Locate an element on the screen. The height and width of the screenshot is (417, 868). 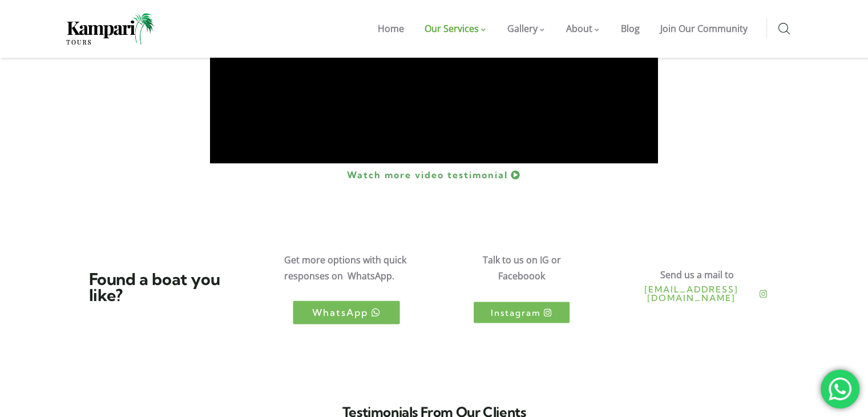
b: Send us a mail to is located at coordinates (697, 274).